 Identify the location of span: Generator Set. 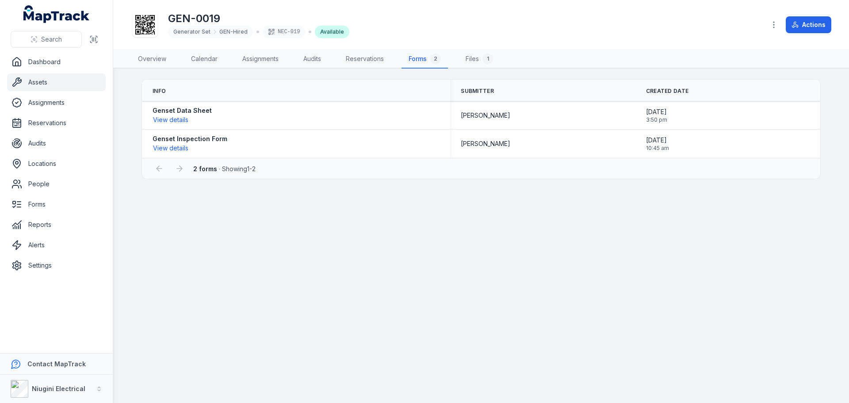
(192, 32).